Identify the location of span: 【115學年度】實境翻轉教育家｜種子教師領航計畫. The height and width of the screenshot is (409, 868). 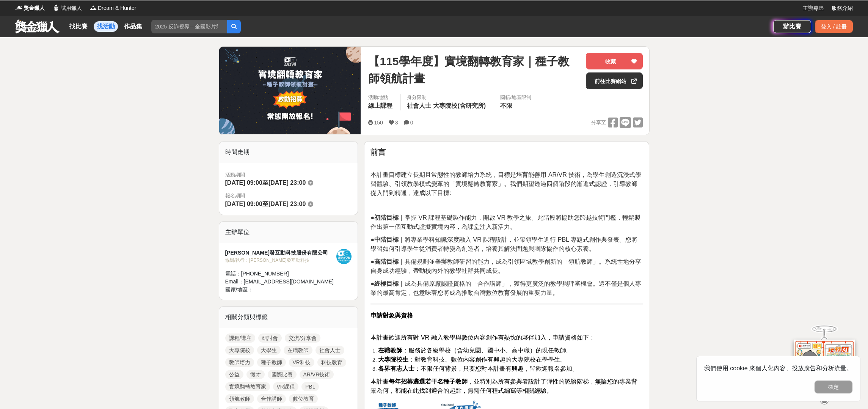
(474, 70).